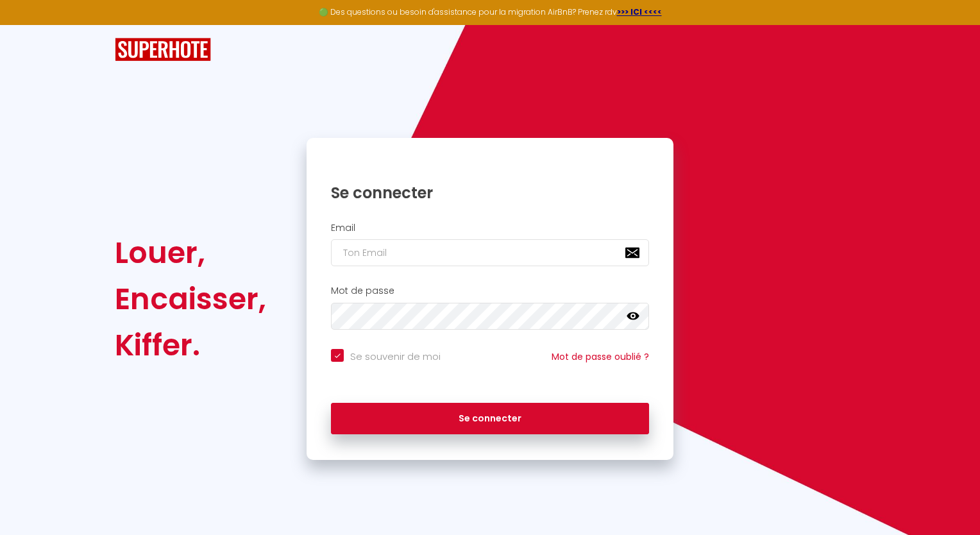  I want to click on div: Louer,, so click(190, 253).